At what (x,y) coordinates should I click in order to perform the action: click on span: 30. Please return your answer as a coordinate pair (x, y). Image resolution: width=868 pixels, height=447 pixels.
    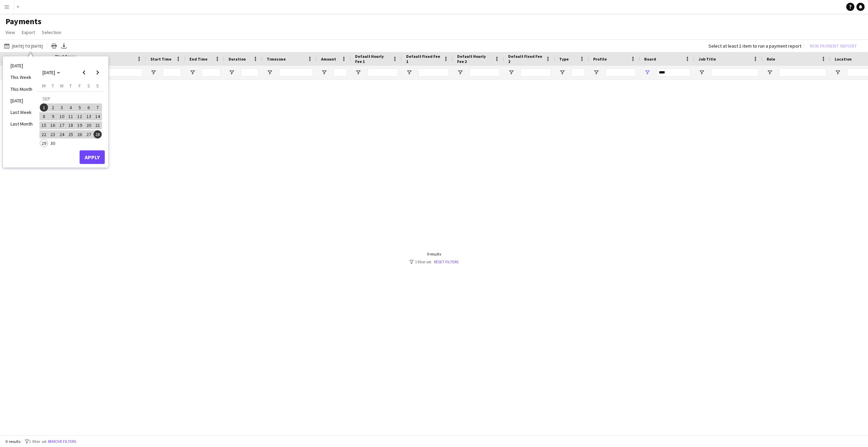
    Looking at the image, I should click on (53, 143).